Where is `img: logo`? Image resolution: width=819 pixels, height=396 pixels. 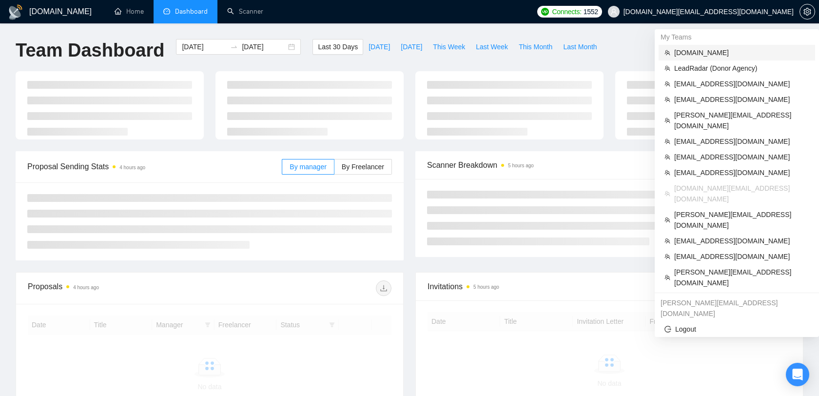
img: logo is located at coordinates (16, 12).